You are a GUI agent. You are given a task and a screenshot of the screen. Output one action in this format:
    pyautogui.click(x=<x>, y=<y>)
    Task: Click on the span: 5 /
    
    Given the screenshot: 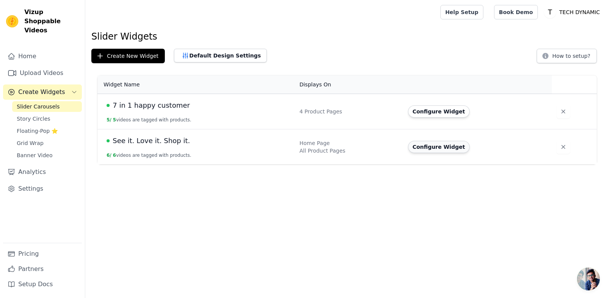 What is the action you would take?
    pyautogui.click(x=109, y=120)
    